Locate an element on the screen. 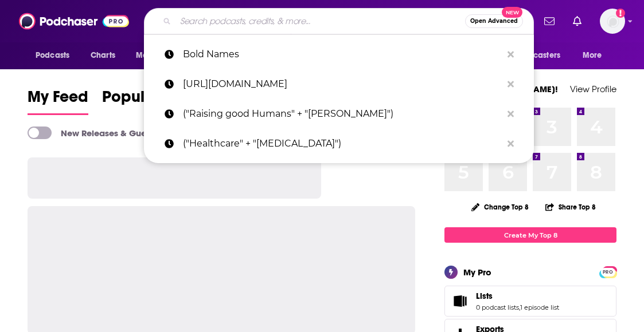 This screenshot has height=332, width=644. button: Share Top 8 is located at coordinates (571, 207).